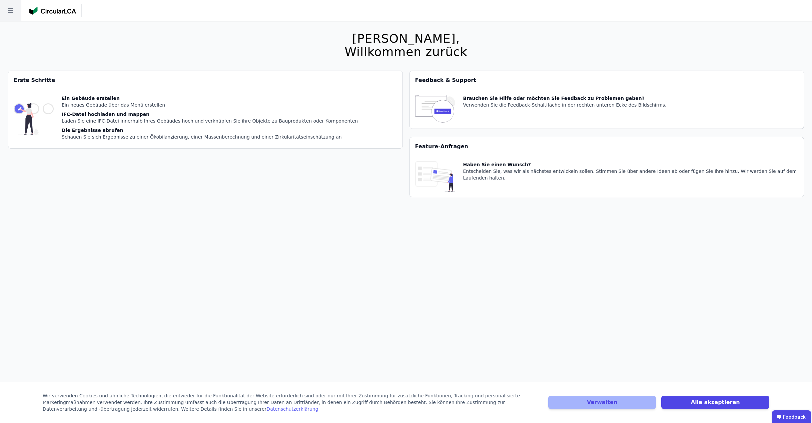 The image size is (812, 423). I want to click on div: Feature-Anfragen, so click(607, 147).